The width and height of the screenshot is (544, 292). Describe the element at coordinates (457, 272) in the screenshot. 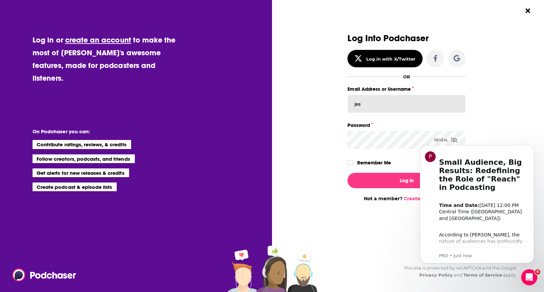

I see `div: This site is protected by reCAPTCHA and the Google and apply.` at that location.